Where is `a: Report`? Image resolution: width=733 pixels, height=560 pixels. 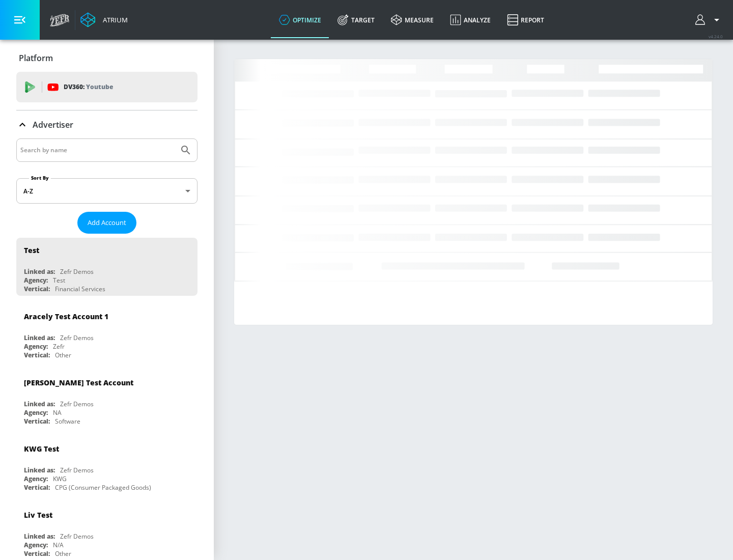 a: Report is located at coordinates (525, 20).